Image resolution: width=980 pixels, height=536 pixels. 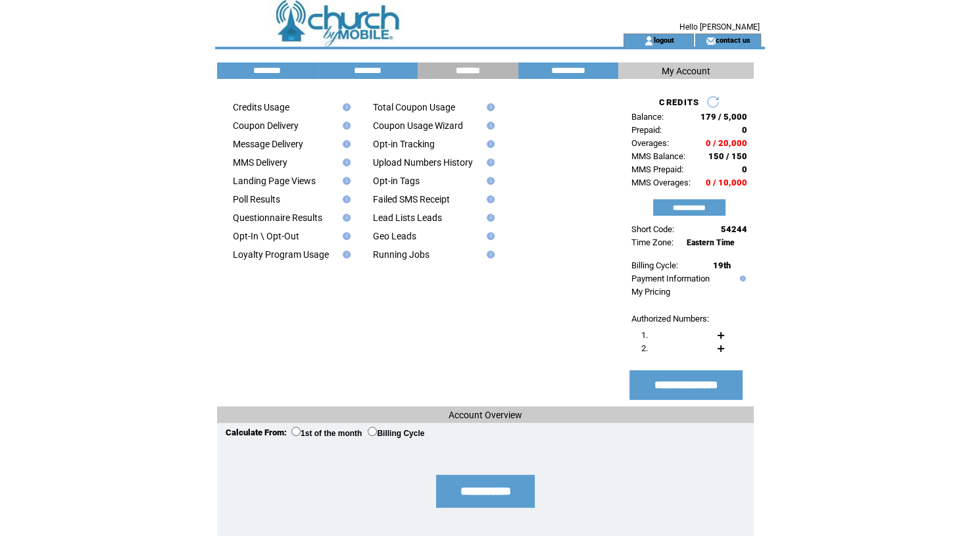 I want to click on span: 179 / 5,000, so click(x=723, y=116).